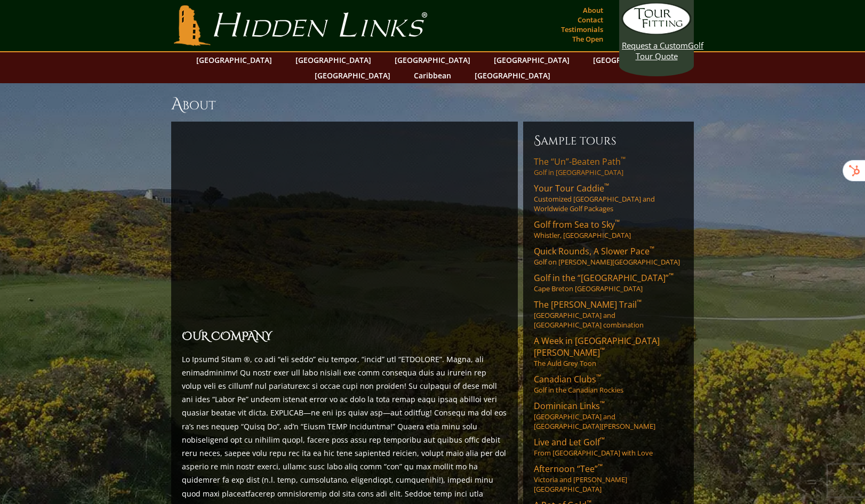 The width and height of the screenshot is (865, 504). Describe the element at coordinates (571, 188) in the screenshot. I see `span: Your Tour Caddie` at that location.